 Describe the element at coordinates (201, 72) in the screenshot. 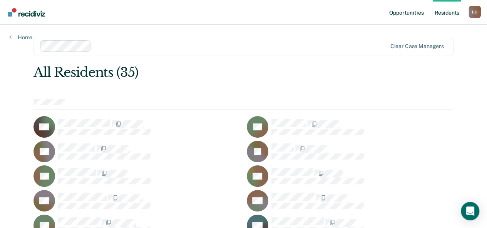

I see `div: All Residents (35)` at that location.